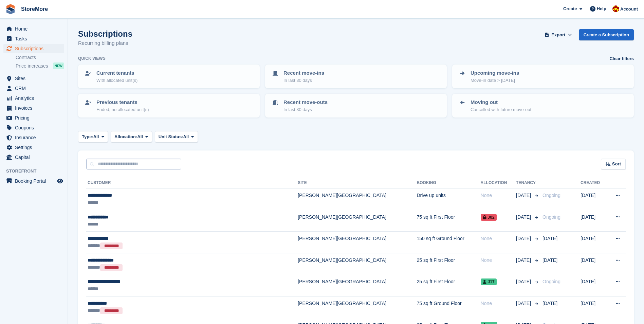 This screenshot has width=644, height=324. I want to click on span: Coupons, so click(35, 128).